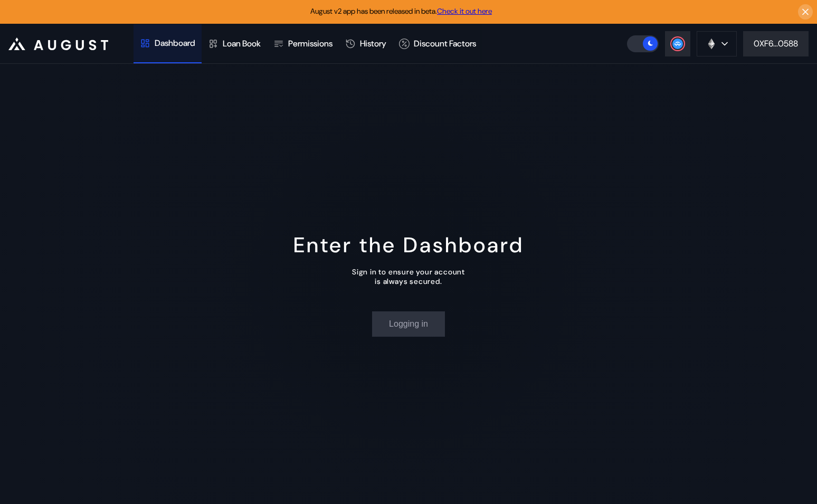  What do you see at coordinates (445, 44) in the screenshot?
I see `div: Discount Factors` at bounding box center [445, 44].